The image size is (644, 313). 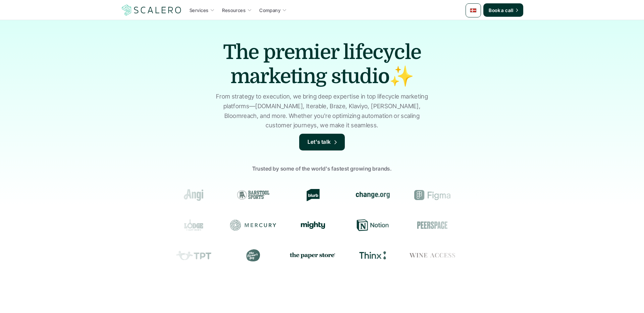 What do you see at coordinates (234, 10) in the screenshot?
I see `p: Resources` at bounding box center [234, 10].